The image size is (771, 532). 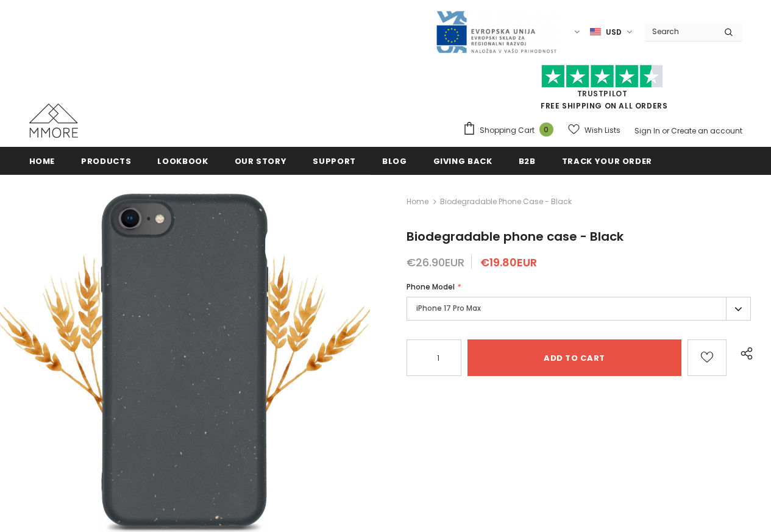 What do you see at coordinates (395, 161) in the screenshot?
I see `span: Blog` at bounding box center [395, 161].